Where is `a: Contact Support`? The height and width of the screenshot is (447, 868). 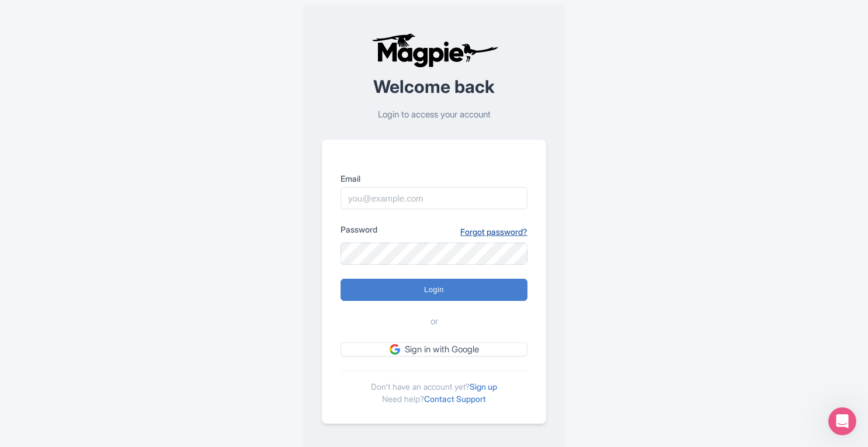 a: Contact Support is located at coordinates (455, 398).